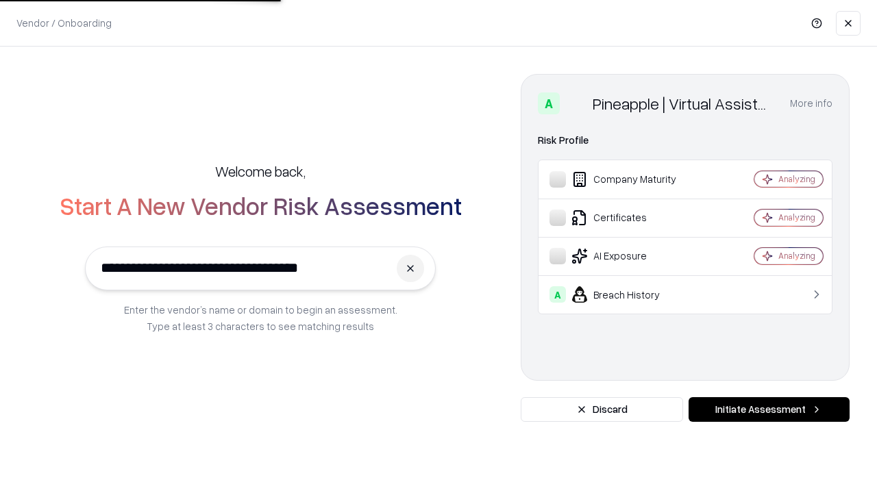 This screenshot has height=493, width=877. What do you see at coordinates (260, 318) in the screenshot?
I see `p: Enter the vendor’s name or domain to begin an assessment. Type at least 3 characters to see match...` at bounding box center [260, 318].